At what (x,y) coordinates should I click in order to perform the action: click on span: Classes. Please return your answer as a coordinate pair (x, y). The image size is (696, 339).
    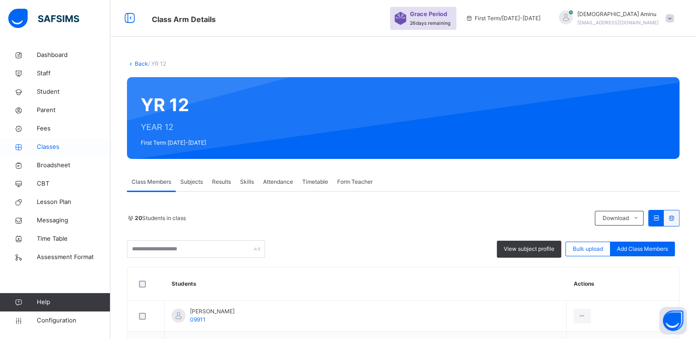
    Looking at the image, I should click on (74, 147).